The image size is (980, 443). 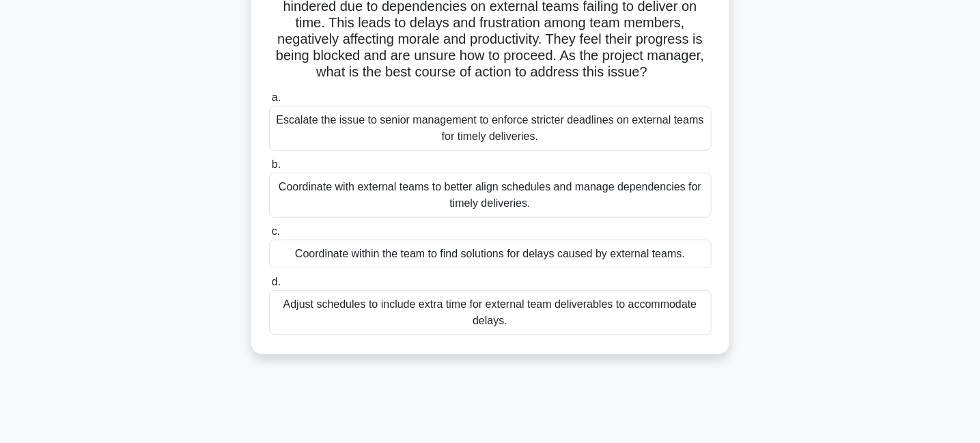 What do you see at coordinates (490, 253) in the screenshot?
I see `div: Coordinate within the team to find solutions for delays caused by external teams.` at bounding box center [490, 253].